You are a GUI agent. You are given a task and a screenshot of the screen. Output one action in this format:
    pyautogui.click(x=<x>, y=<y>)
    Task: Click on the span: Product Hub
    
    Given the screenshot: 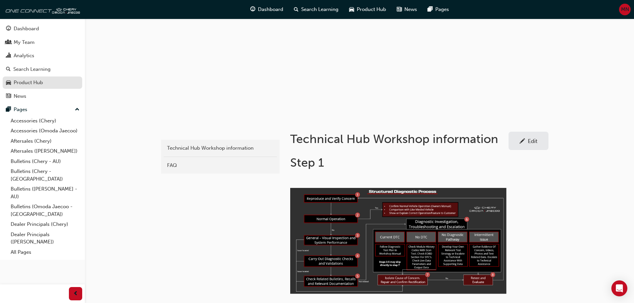 What is the action you would take?
    pyautogui.click(x=371, y=9)
    